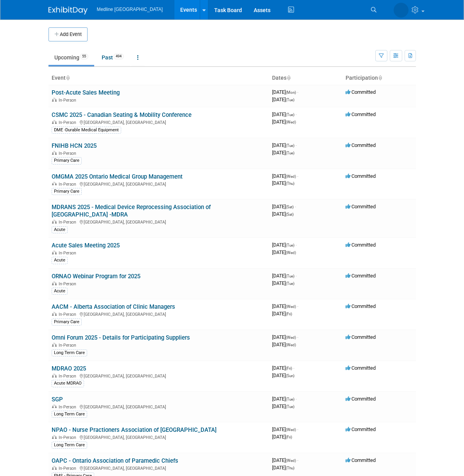 This screenshot has height=476, width=464. What do you see at coordinates (113, 57) in the screenshot?
I see `a: Past494` at bounding box center [113, 57].